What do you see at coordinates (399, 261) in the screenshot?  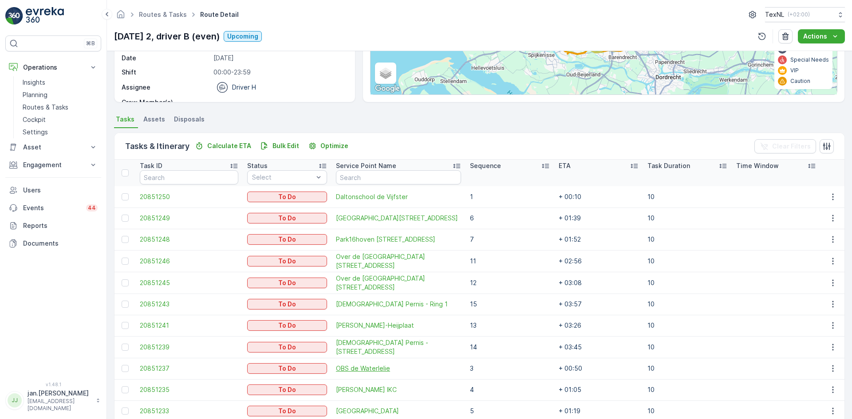 I see `a: Over de Slinge Sommelsdijkstraat 19` at bounding box center [399, 261].